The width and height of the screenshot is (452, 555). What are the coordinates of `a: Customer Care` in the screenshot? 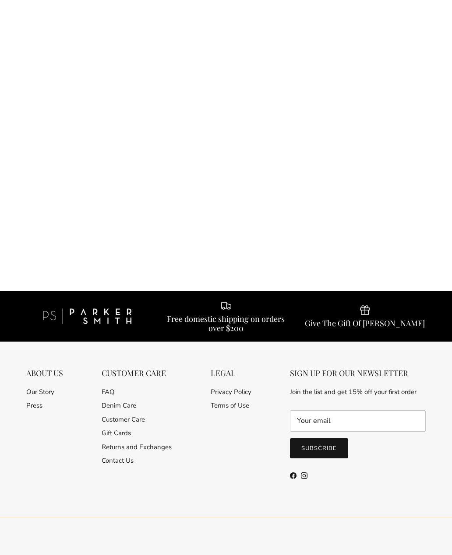 It's located at (123, 420).